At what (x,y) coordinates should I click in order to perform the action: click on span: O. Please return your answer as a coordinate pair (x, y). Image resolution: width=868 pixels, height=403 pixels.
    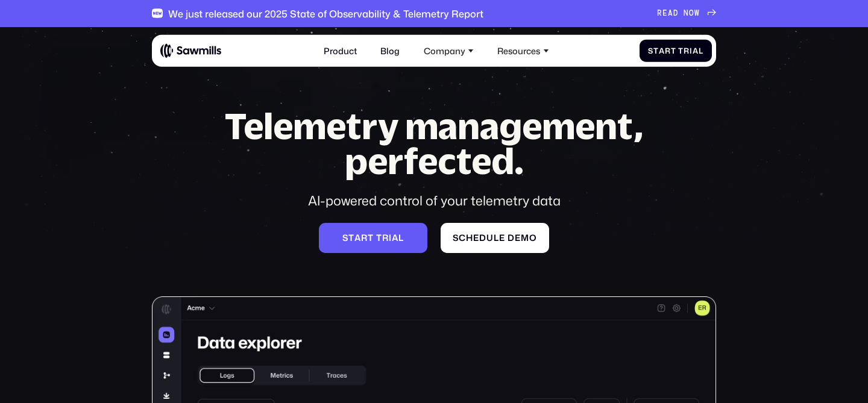
    Looking at the image, I should click on (691, 13).